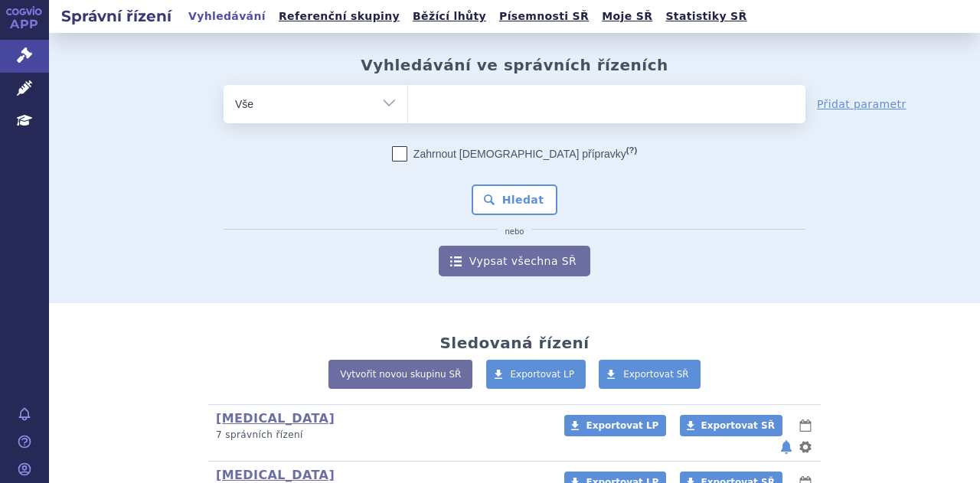 Image resolution: width=980 pixels, height=483 pixels. Describe the element at coordinates (515, 200) in the screenshot. I see `button: Hledat` at that location.